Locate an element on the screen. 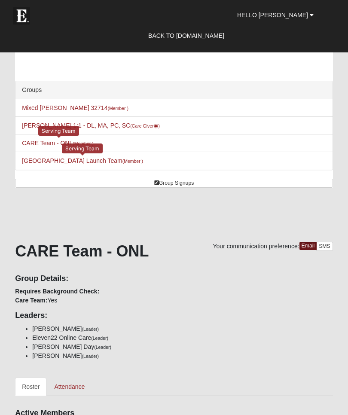 This screenshot has height=415, width=348. h4: Leaders: is located at coordinates (174, 316).